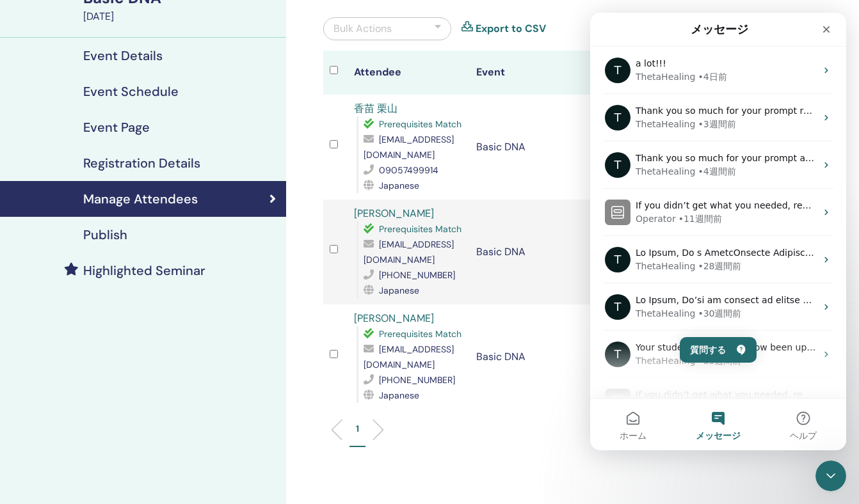  I want to click on th: Attendee, so click(408, 72).